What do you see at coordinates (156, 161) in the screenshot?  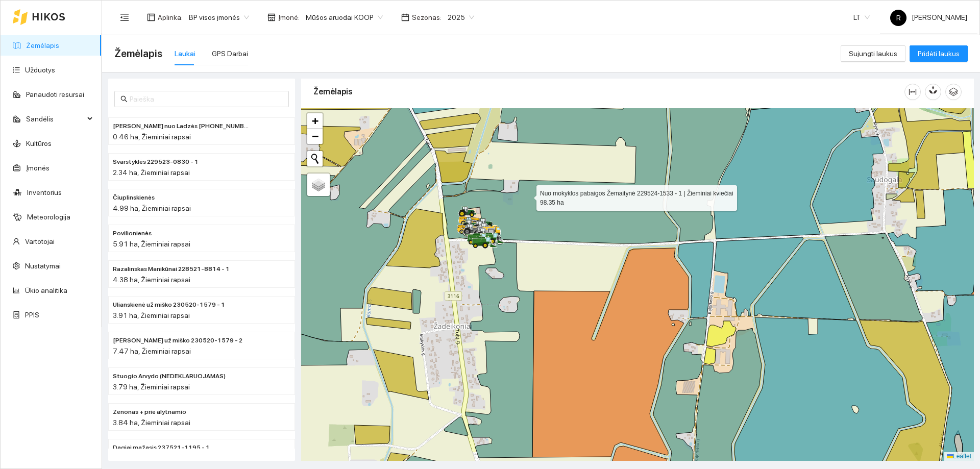 I see `span: Svarstyklės 229523-0830 - 1` at bounding box center [156, 161].